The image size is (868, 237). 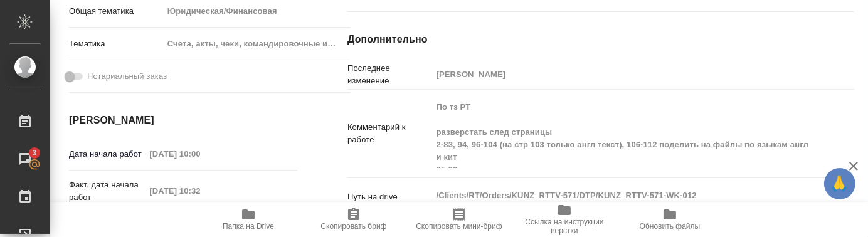 What do you see at coordinates (249, 219) in the screenshot?
I see `button: Папка на Drive` at bounding box center [249, 219].